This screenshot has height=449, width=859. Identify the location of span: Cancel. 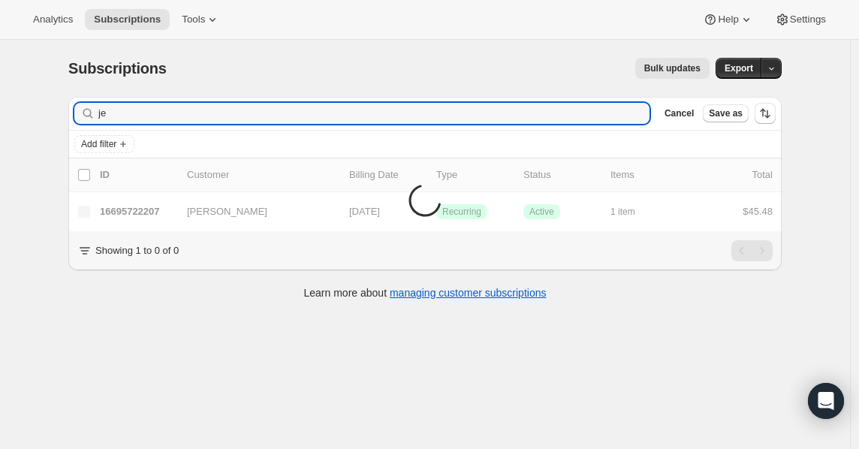
(679, 113).